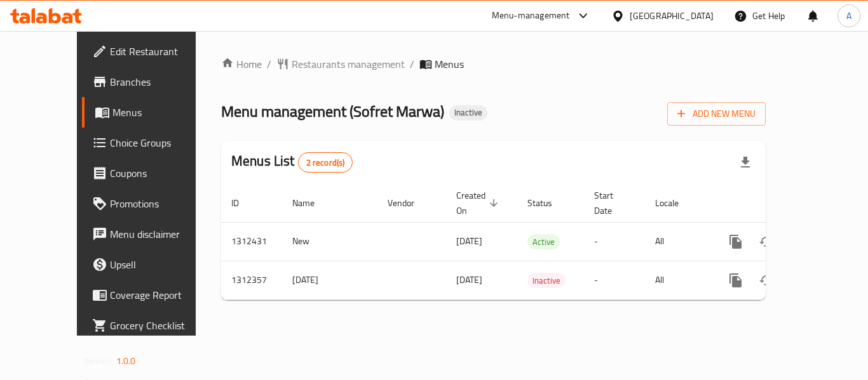  Describe the element at coordinates (348, 64) in the screenshot. I see `span: Restaurants management` at that location.